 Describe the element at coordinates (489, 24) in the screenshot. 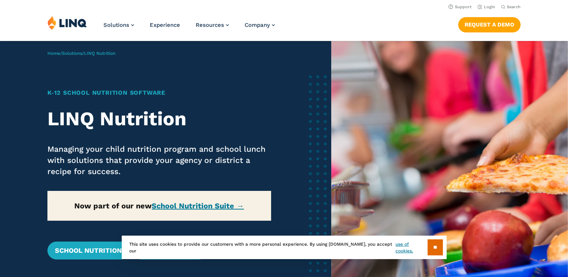

I see `nav: Button Navigation` at that location.